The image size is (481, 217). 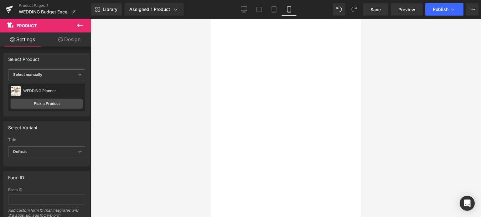 I want to click on b: Default, so click(x=20, y=152).